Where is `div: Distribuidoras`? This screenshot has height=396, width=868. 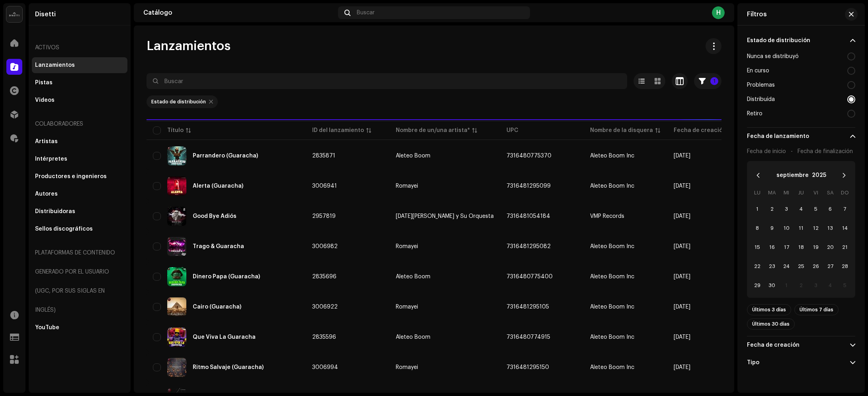
div: Distribuidoras is located at coordinates (55, 212).